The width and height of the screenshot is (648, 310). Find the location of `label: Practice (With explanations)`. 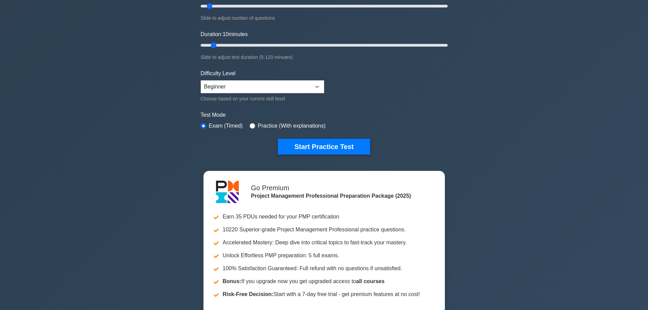

label: Practice (With explanations) is located at coordinates (291, 126).